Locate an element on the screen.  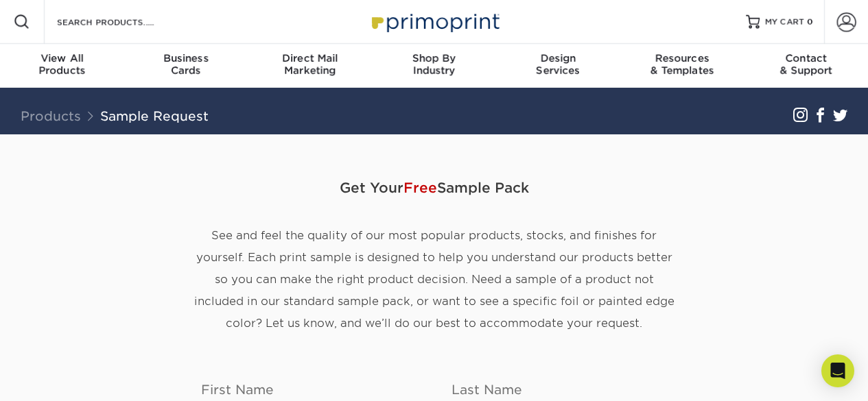
div: Marketing is located at coordinates (309, 65).